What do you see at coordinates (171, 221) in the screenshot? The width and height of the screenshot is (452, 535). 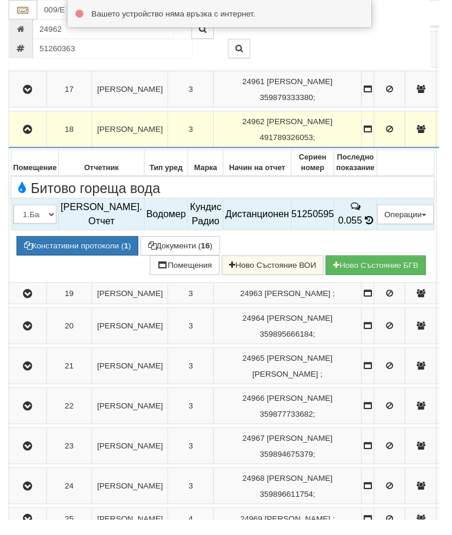 I see `td: Водомер` at bounding box center [171, 221].